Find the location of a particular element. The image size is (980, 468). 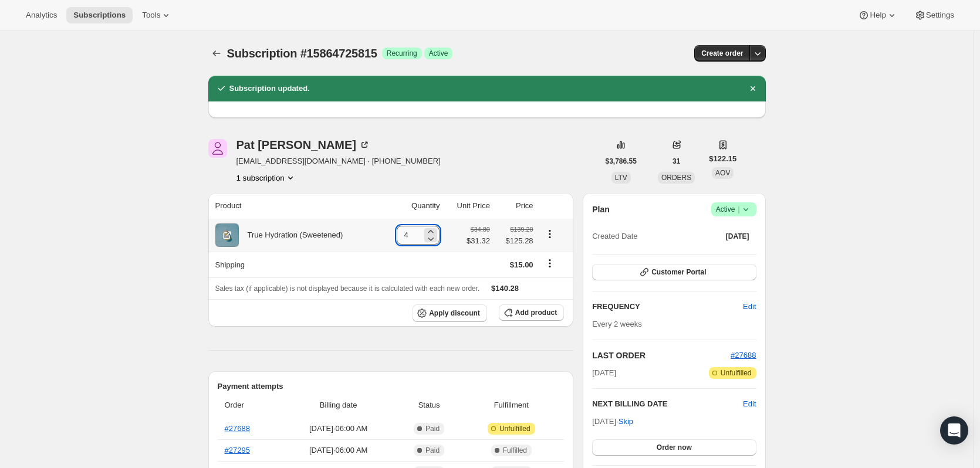

h2: FREQUENCY is located at coordinates (667, 307).